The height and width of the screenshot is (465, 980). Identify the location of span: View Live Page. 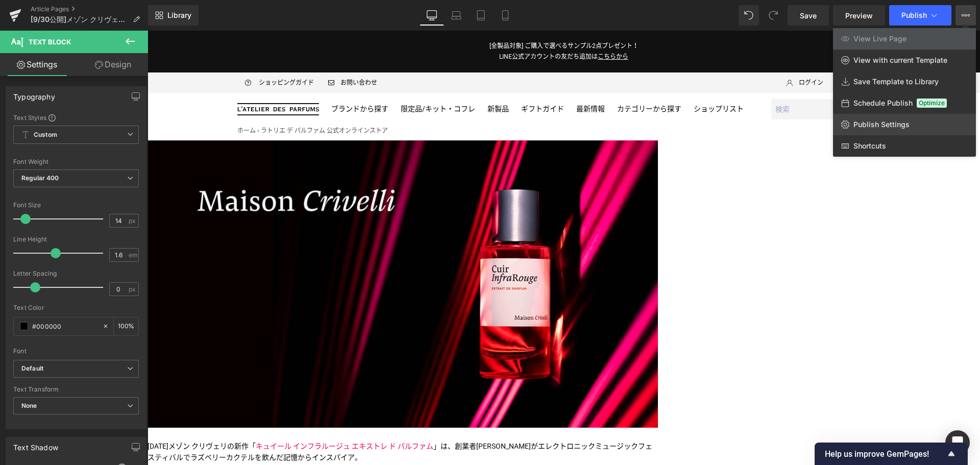
(880, 39).